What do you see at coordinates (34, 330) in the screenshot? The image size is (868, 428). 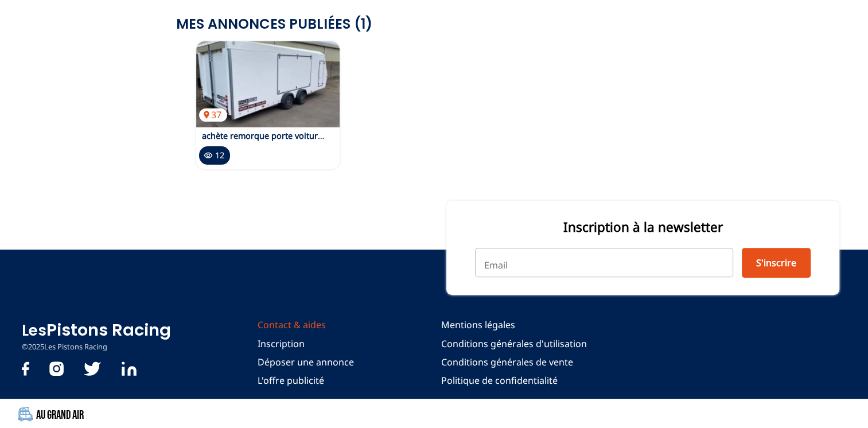 I see `span: Les` at bounding box center [34, 330].